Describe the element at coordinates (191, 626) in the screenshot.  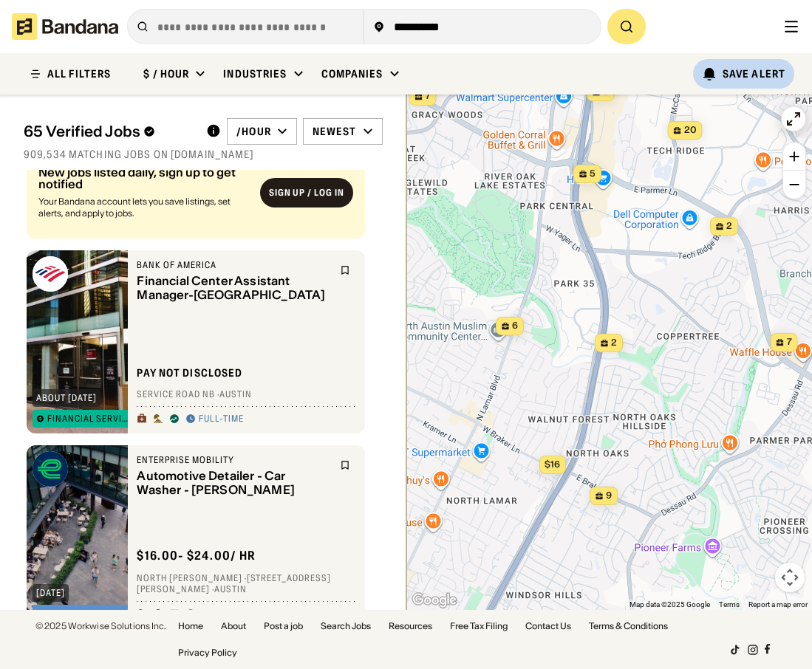
I see `a: Home` at that location.